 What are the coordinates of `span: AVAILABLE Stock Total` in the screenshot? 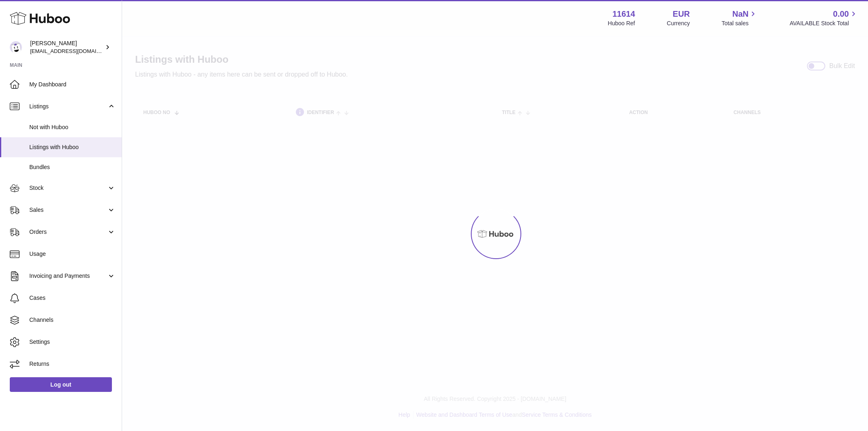 It's located at (823, 23).